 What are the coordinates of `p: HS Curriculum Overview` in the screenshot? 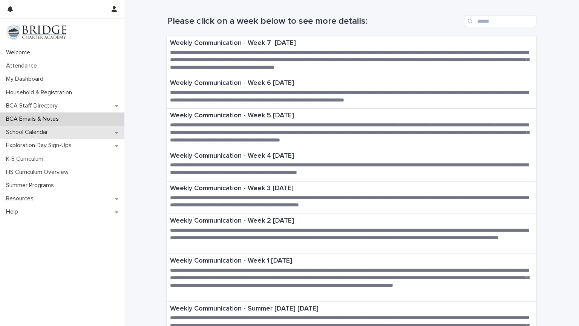 It's located at (39, 172).